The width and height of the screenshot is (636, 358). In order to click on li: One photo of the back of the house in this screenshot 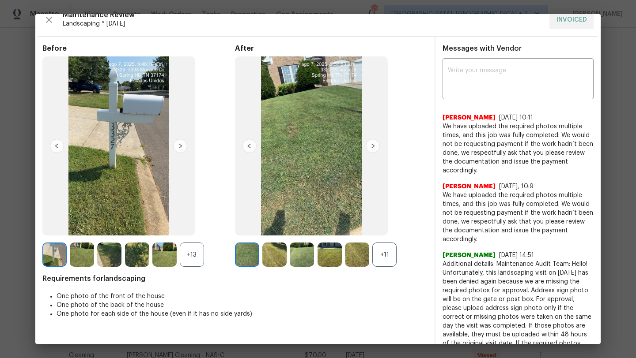, I will do `click(242, 305)`.